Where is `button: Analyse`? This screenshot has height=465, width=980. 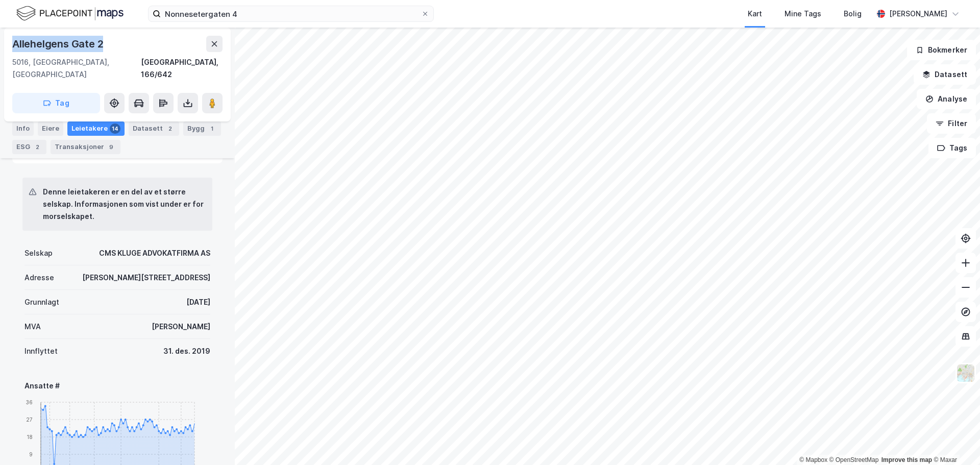 button: Analyse is located at coordinates (947, 99).